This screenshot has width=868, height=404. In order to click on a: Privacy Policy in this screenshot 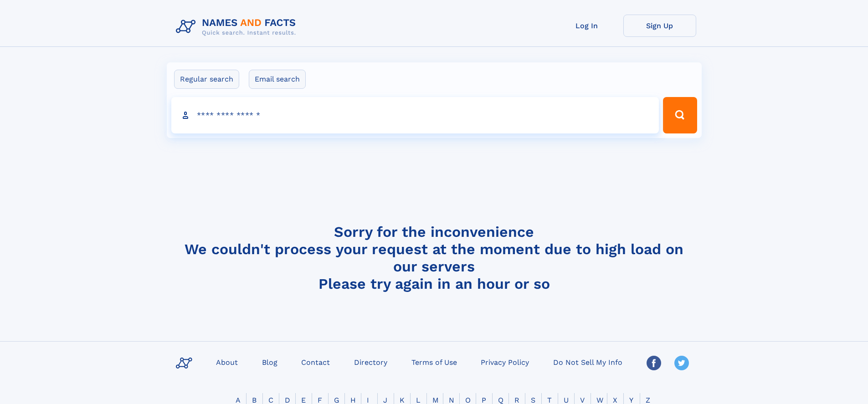, I will do `click(505, 362)`.